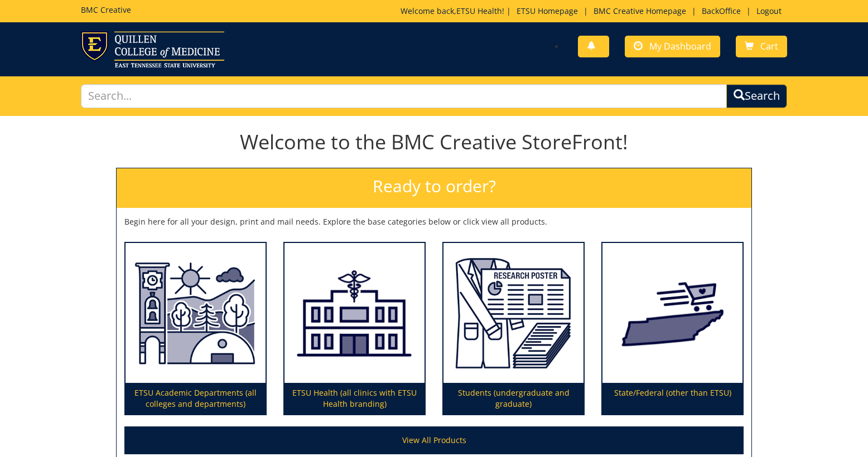 This screenshot has height=457, width=868. Describe the element at coordinates (547, 10) in the screenshot. I see `a: ETSU Homepage` at that location.